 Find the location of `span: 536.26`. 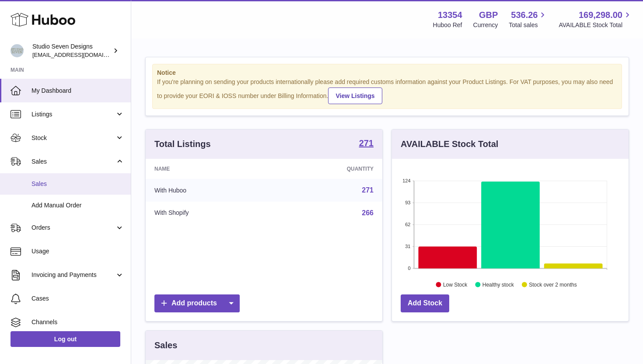

span: 536.26 is located at coordinates (524, 15).